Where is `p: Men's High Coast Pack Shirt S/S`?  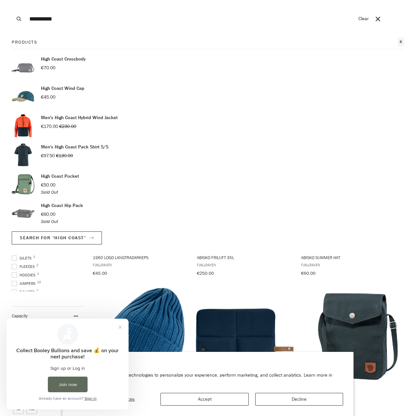
p: Men's High Coast Pack Shirt S/S is located at coordinates (75, 147).